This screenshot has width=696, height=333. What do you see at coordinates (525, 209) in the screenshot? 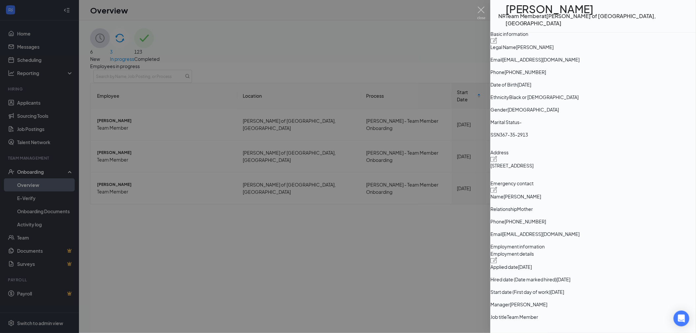
I see `span: Mother` at bounding box center [525, 209].